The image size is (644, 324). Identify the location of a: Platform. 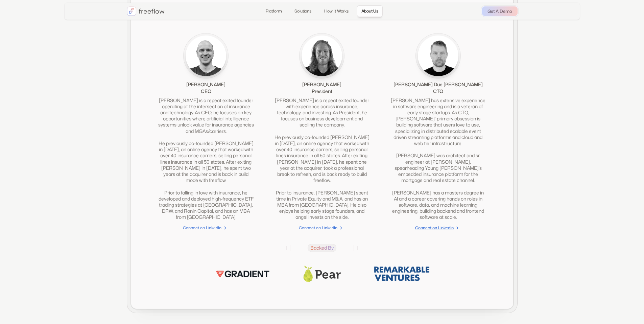
(273, 11).